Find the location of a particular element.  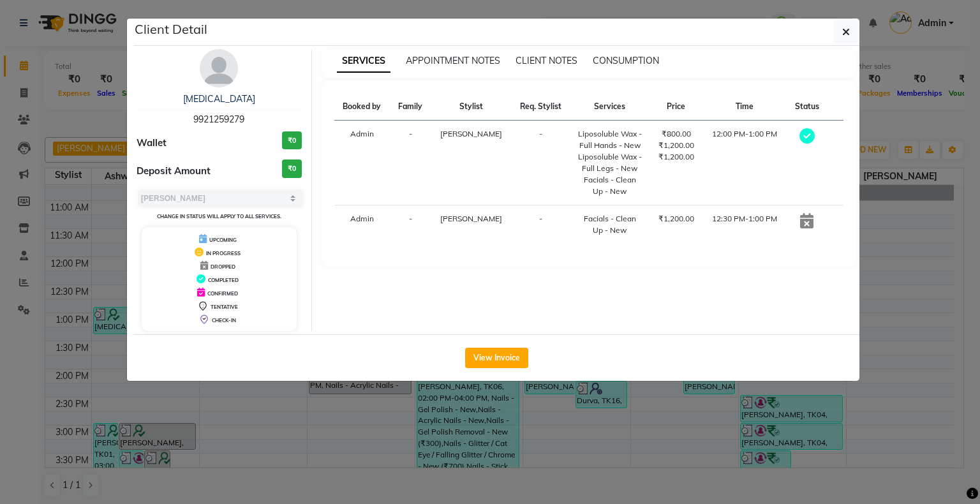

th: Family is located at coordinates (411, 106).